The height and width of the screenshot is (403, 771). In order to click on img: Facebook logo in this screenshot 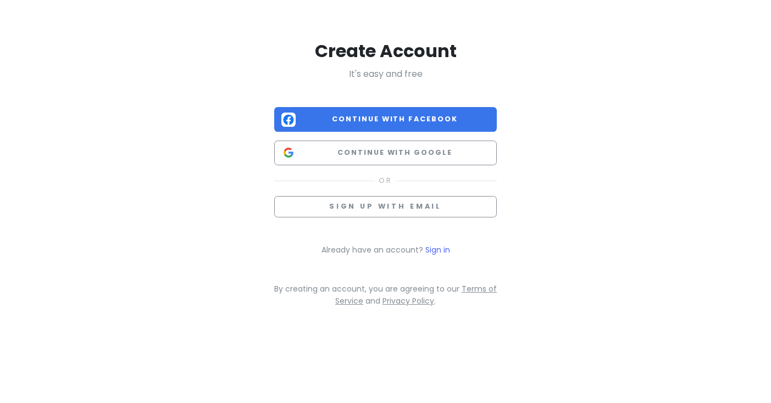, I will do `click(289, 120)`.